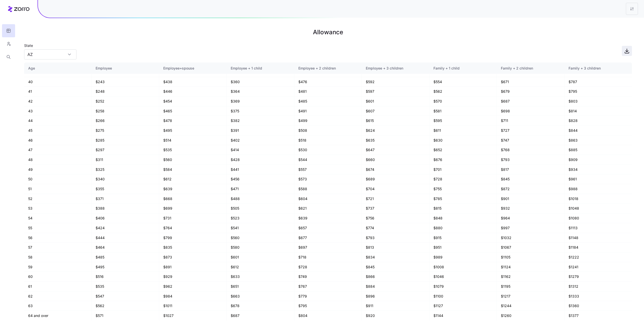 This screenshot has width=644, height=326. What do you see at coordinates (125, 69) in the screenshot?
I see `div: Employee` at bounding box center [125, 69].